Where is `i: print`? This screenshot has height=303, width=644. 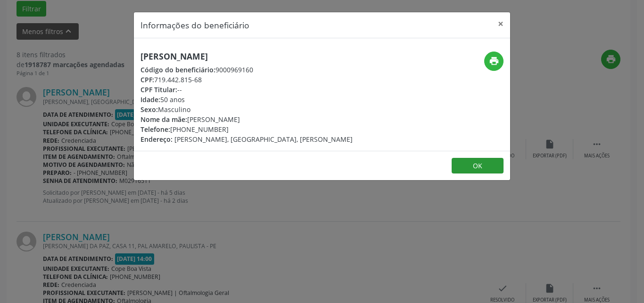
i: print is located at coordinates (494, 61).